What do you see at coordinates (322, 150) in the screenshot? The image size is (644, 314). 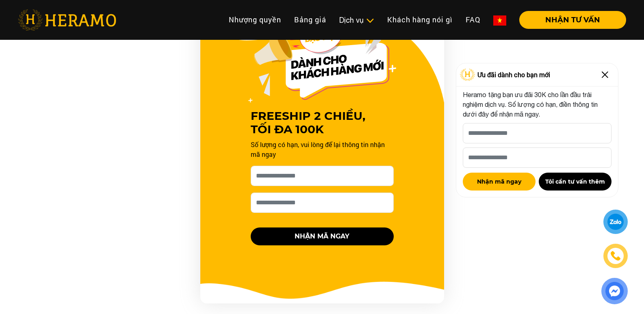 I see `p: Số lượng có hạn, vui lòng để lại thông tin nhận mã ngay` at bounding box center [322, 150].